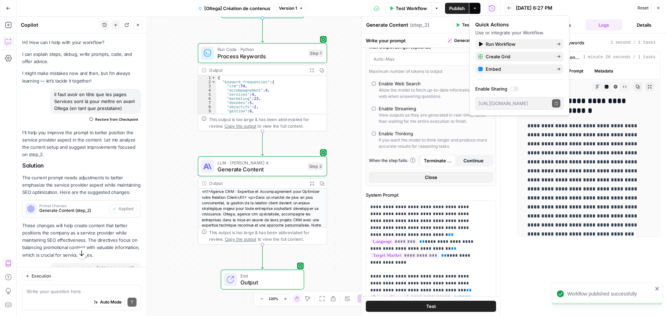  What do you see at coordinates (603, 71) in the screenshot?
I see `button: Metadata` at bounding box center [603, 71].